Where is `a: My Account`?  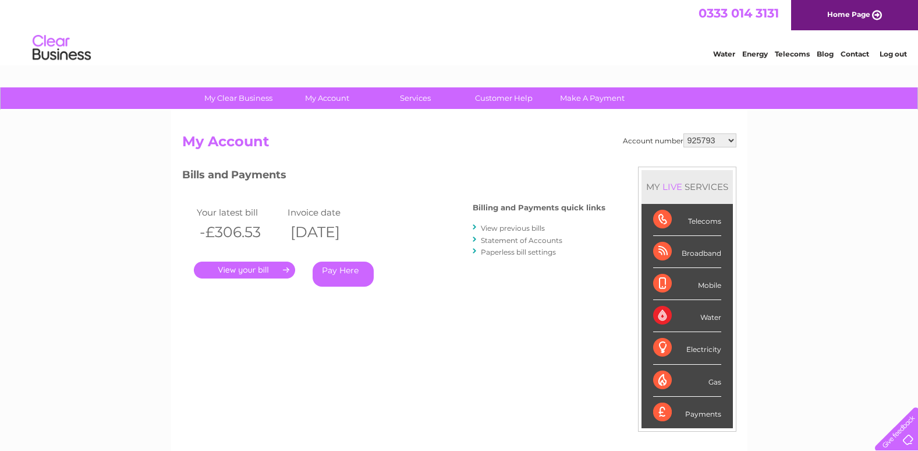 a: My Account is located at coordinates (327, 98).